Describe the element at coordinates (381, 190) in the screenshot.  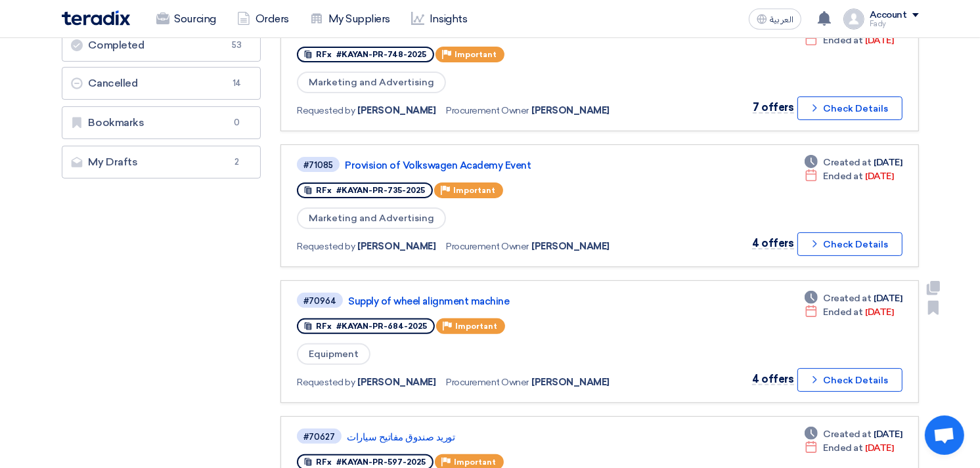
I see `span: #KAYAN-PR-735-2025` at that location.